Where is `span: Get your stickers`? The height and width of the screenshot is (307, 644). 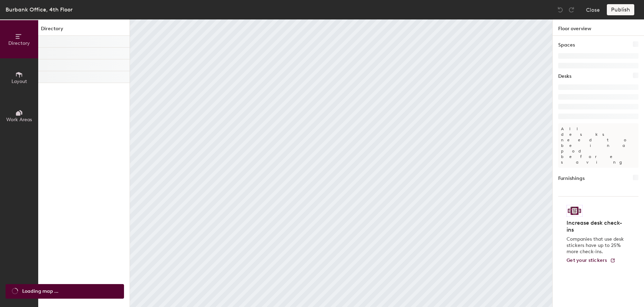 span: Get your stickers is located at coordinates (587, 260).